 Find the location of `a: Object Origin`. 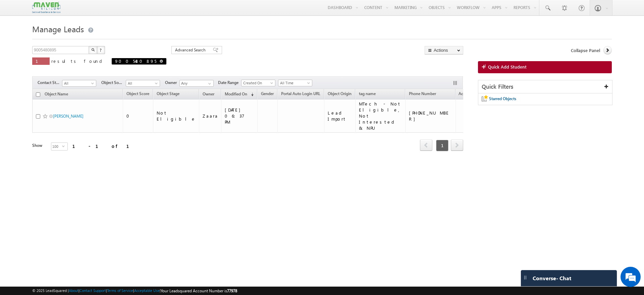

a: Object Origin is located at coordinates (339, 94).